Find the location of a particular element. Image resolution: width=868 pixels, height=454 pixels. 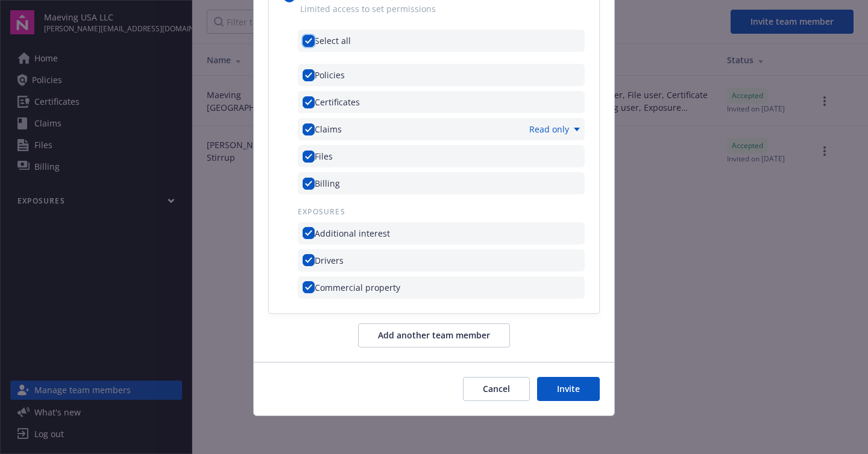

button: Add another team member is located at coordinates (434, 336).